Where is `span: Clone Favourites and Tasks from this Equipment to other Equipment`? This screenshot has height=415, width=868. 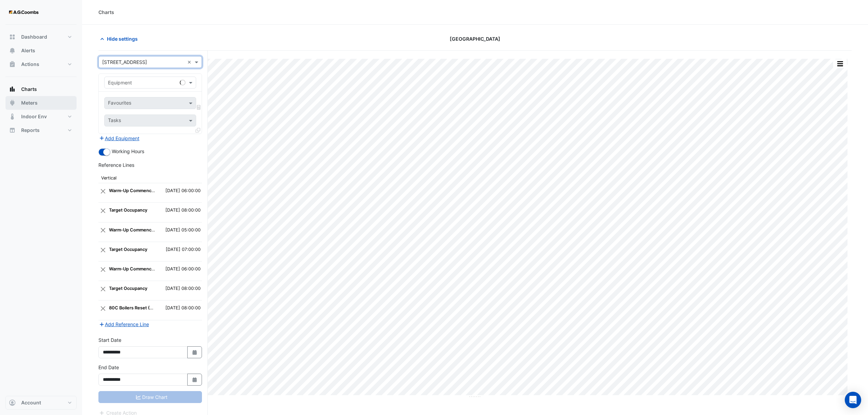
span: Clone Favourites and Tasks from this Equipment to other Equipment is located at coordinates (198, 130).